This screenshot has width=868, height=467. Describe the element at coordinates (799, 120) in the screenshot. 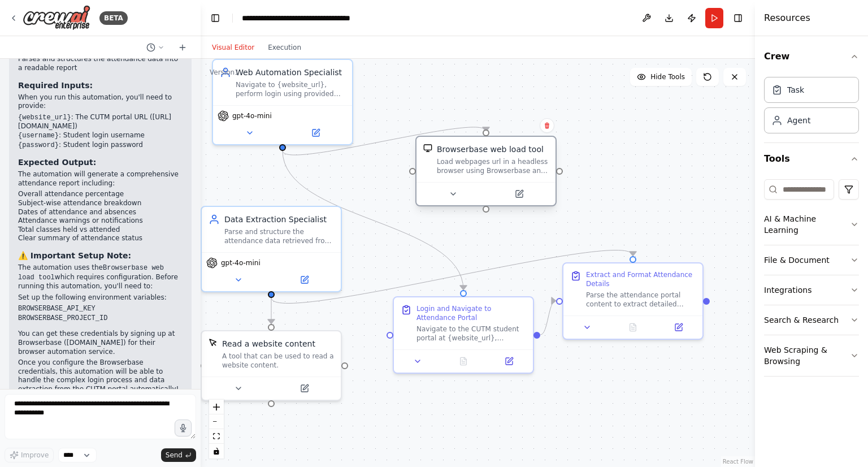

I see `div: Agent` at that location.